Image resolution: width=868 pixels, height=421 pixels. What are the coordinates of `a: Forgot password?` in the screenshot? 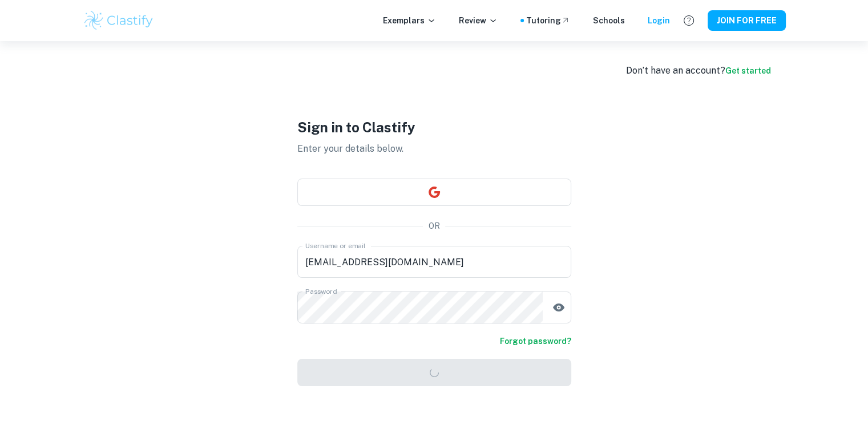 It's located at (535, 341).